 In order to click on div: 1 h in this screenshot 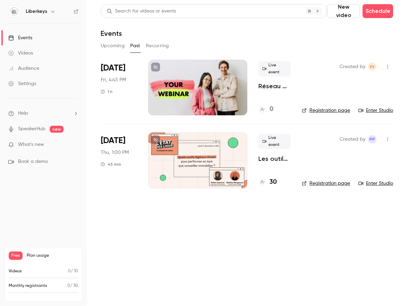, I will do `click(107, 92)`.